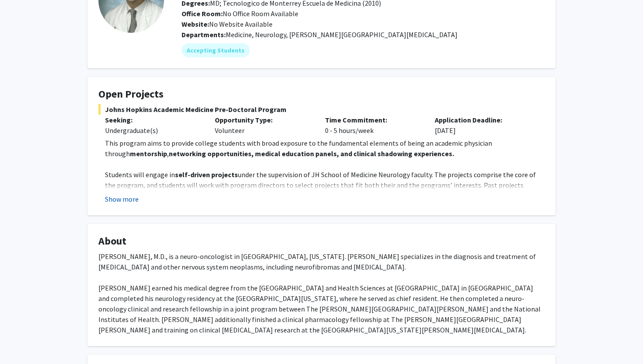 The width and height of the screenshot is (643, 364). I want to click on p: Seeking:, so click(153, 120).